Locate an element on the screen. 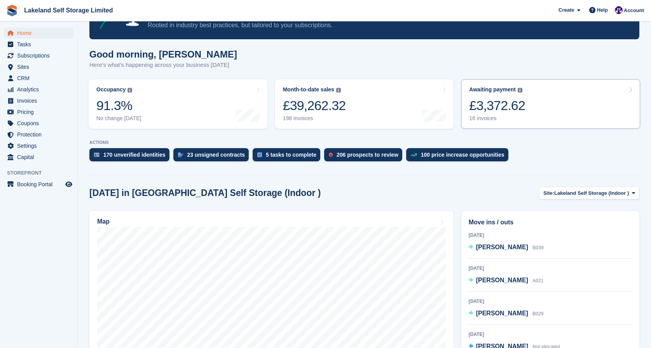  span: Help is located at coordinates (602, 10).